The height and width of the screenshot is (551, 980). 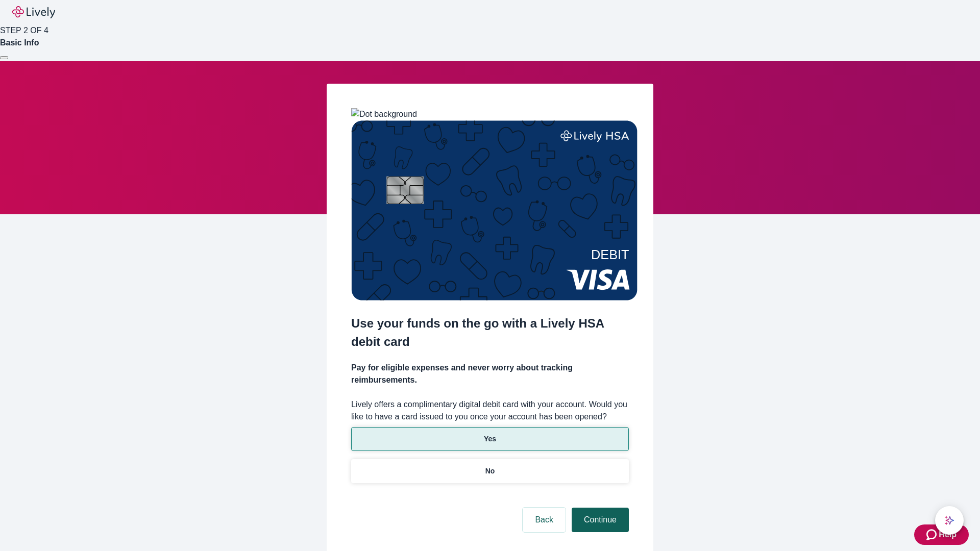 I want to click on img: Lively, so click(x=34, y=12).